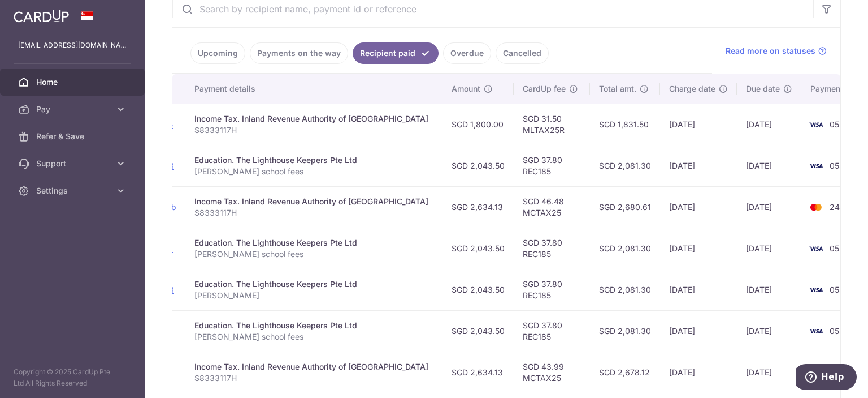 The width and height of the screenshot is (868, 398). I want to click on td: SGD 31.50 MLTAX25R, so click(552, 124).